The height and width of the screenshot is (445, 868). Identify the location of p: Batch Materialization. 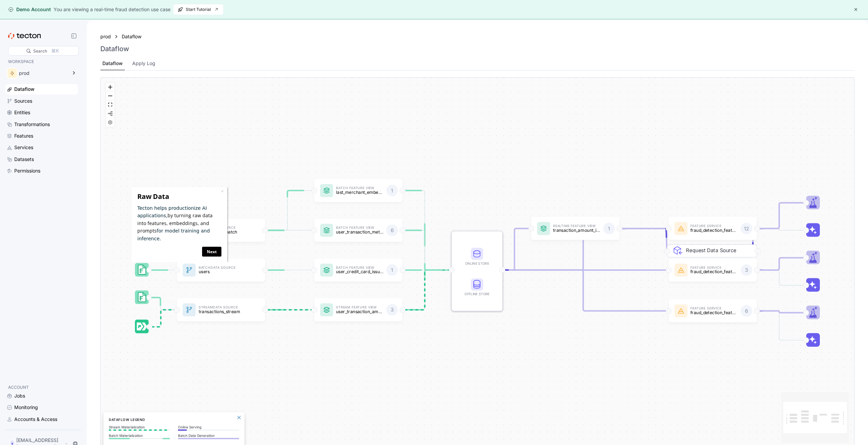
(139, 435).